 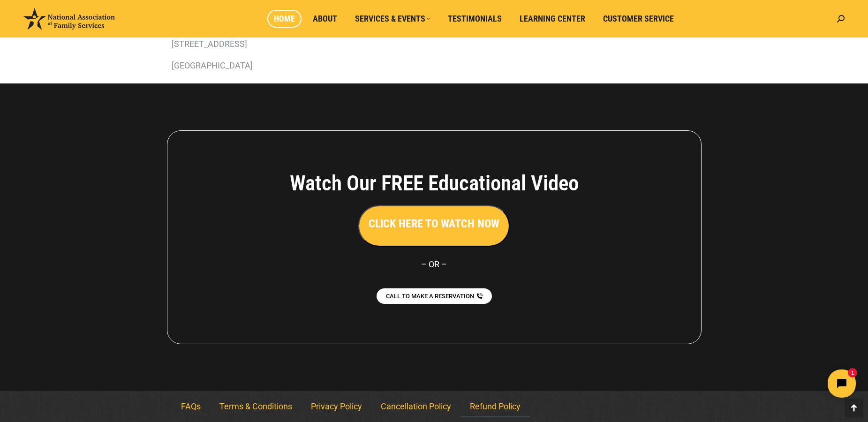 I want to click on button: CLICK HERE TO WATCH NOW, so click(x=434, y=226).